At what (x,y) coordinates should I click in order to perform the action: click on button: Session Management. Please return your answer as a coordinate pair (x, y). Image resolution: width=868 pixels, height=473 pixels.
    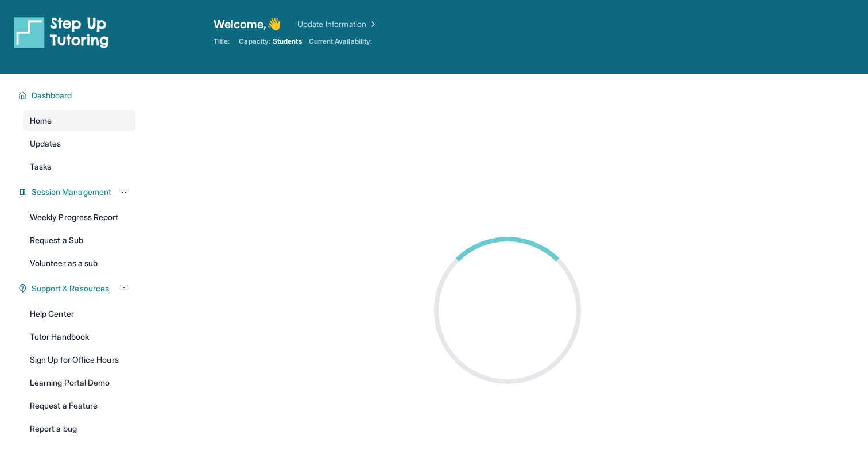
    Looking at the image, I should click on (77, 192).